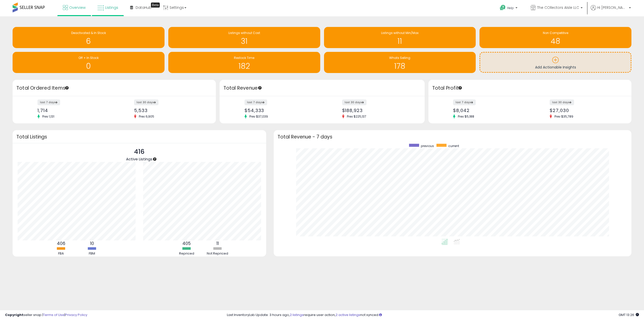  I want to click on div: $54,333, so click(281, 110).